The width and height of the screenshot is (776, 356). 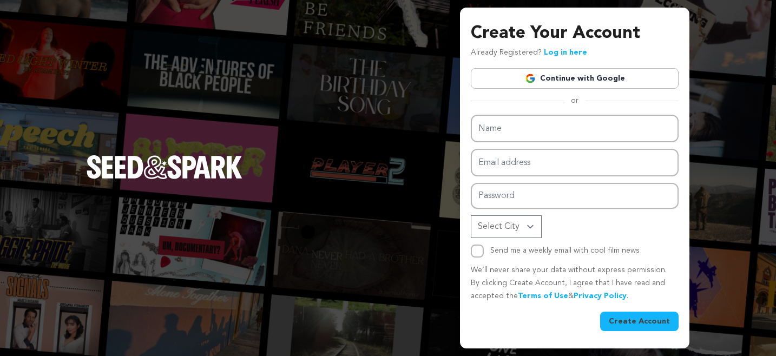 I want to click on a: Terms of Use, so click(x=543, y=296).